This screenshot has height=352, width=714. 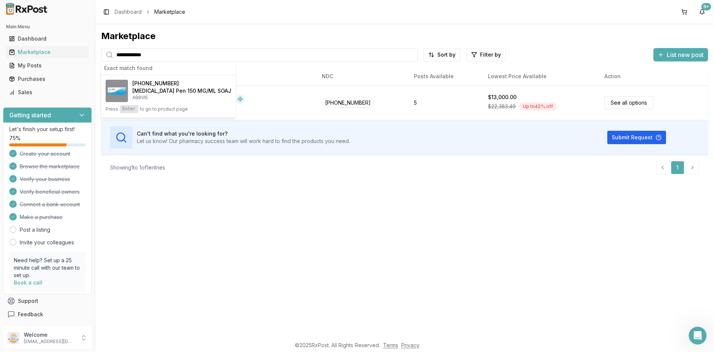 I want to click on a: Post a listing, so click(x=35, y=230).